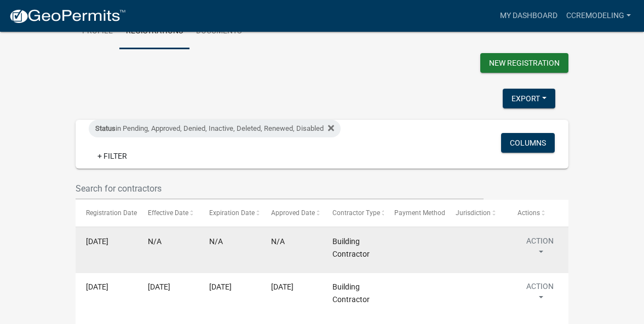 This screenshot has width=644, height=324. I want to click on a: Registrations, so click(154, 32).